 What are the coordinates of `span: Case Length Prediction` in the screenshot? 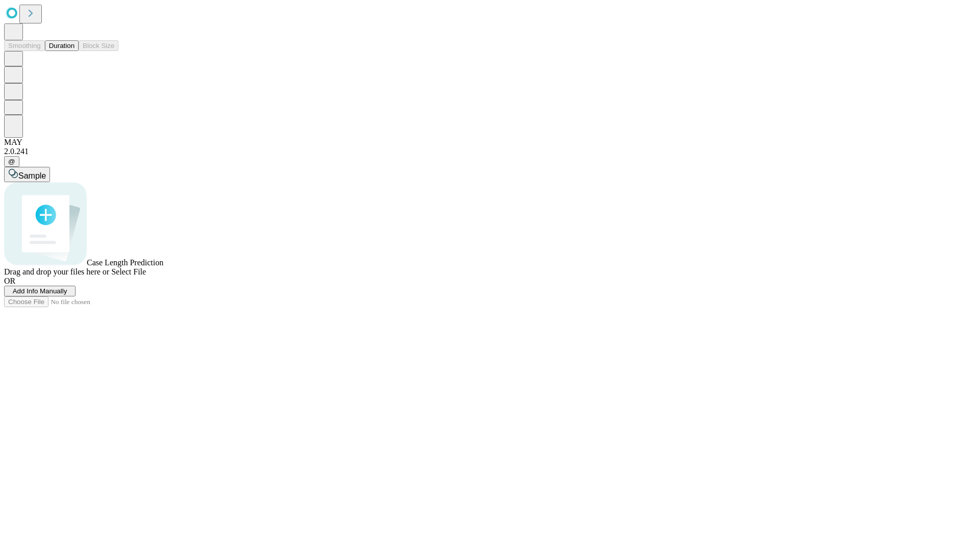 It's located at (125, 262).